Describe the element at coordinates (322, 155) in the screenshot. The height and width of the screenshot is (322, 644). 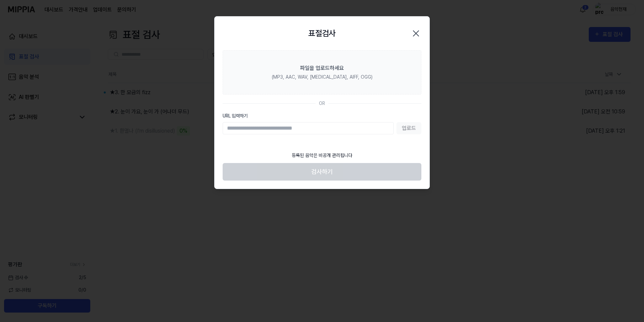
I see `div: 등록된 음악은 비공개 관리됩니다` at that location.